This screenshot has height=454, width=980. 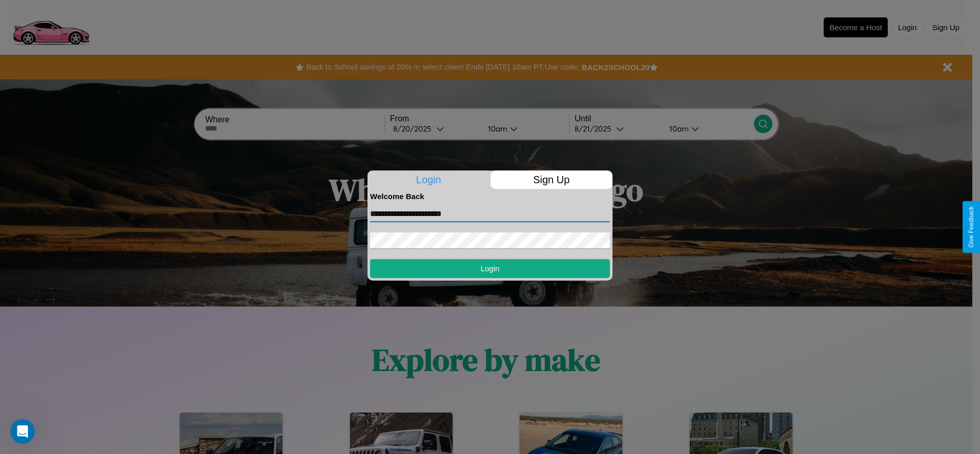 I want to click on p: Sign Up, so click(x=551, y=180).